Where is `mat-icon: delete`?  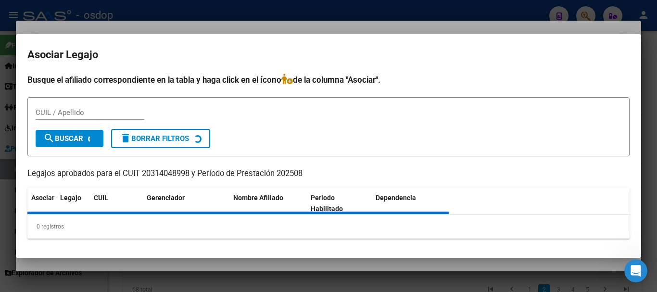 mat-icon: delete is located at coordinates (125, 138).